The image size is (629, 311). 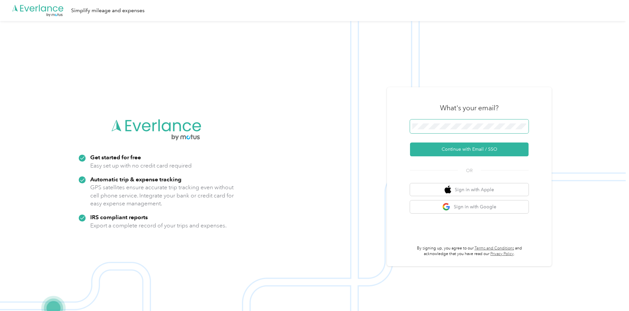 I want to click on button: google logoSign in with Google, so click(x=469, y=207).